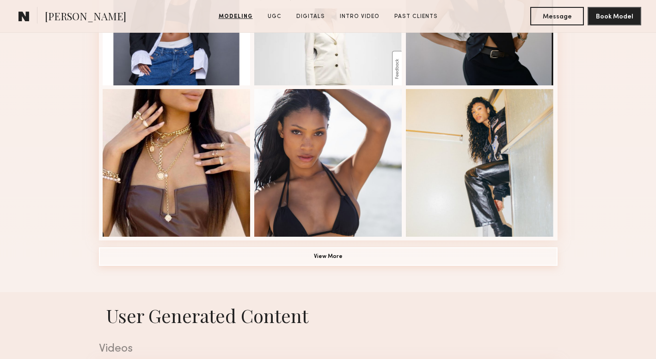 This screenshot has width=656, height=359. Describe the element at coordinates (328, 316) in the screenshot. I see `h1: User Generated Content` at that location.